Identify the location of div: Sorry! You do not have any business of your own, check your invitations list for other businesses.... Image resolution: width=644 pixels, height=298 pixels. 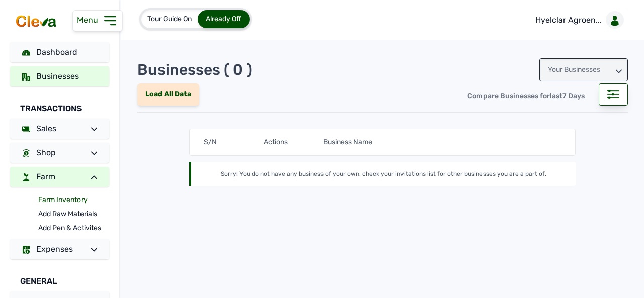
(384, 174).